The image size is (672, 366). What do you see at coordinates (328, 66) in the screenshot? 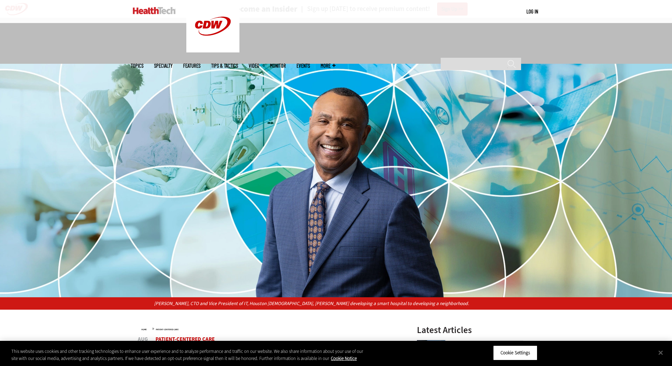
I see `span: More` at bounding box center [328, 66].